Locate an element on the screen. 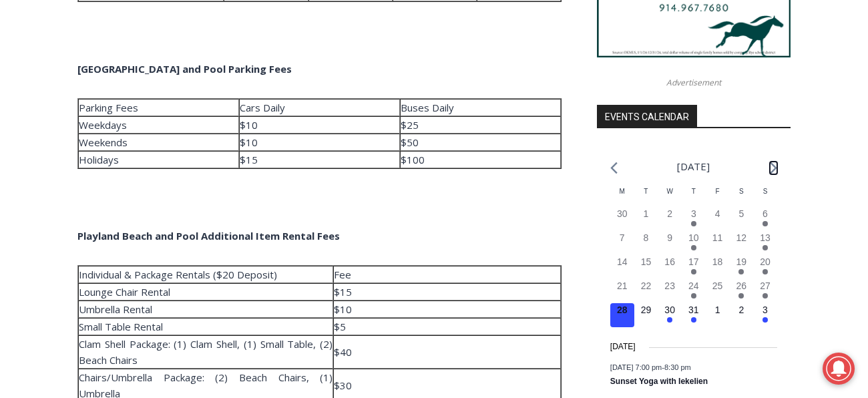  td: $100 is located at coordinates (480, 159).